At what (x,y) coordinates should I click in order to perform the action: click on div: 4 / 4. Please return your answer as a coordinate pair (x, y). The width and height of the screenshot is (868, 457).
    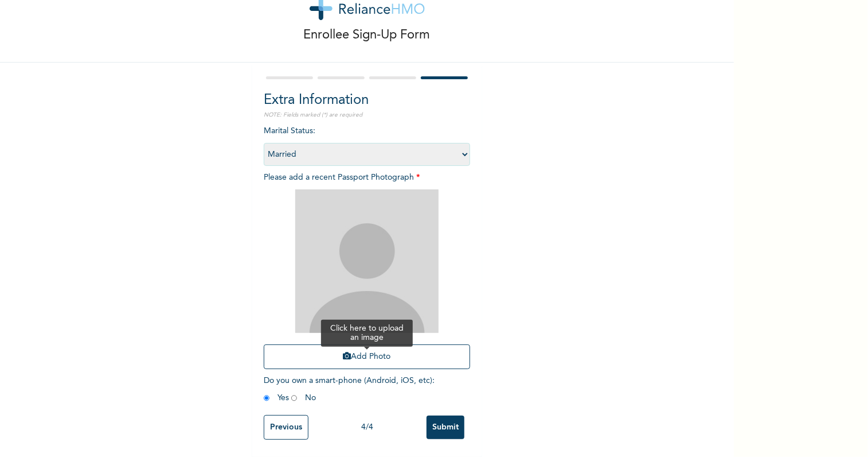
    Looking at the image, I should click on (368, 427).